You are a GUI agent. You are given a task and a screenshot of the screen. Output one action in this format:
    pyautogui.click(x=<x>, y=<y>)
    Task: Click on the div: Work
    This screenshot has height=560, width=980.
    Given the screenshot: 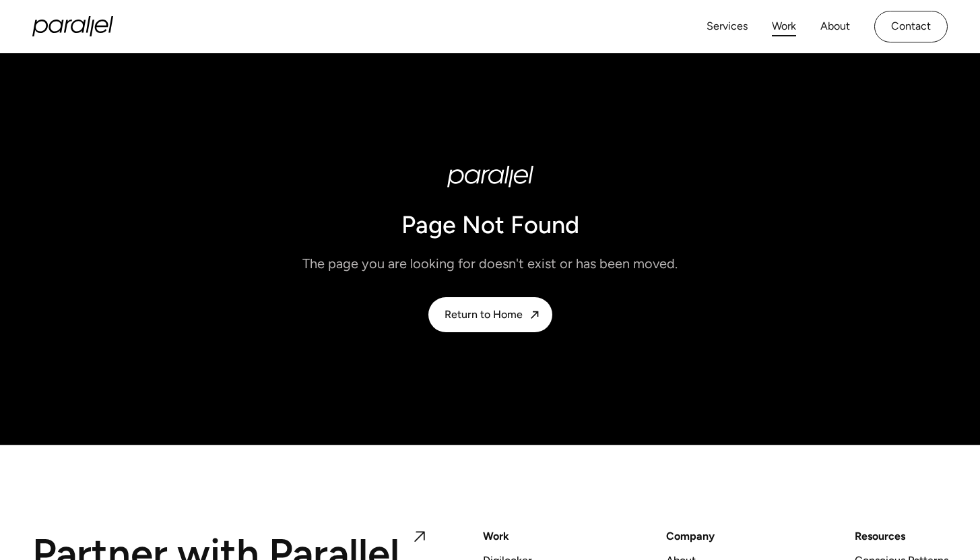 What is the action you would take?
    pyautogui.click(x=495, y=536)
    